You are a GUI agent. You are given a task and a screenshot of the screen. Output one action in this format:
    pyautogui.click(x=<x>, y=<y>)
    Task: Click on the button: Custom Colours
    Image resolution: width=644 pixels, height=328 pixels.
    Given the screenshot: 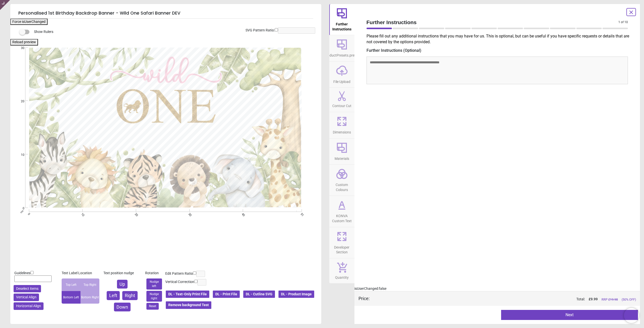 What is the action you would take?
    pyautogui.click(x=342, y=180)
    